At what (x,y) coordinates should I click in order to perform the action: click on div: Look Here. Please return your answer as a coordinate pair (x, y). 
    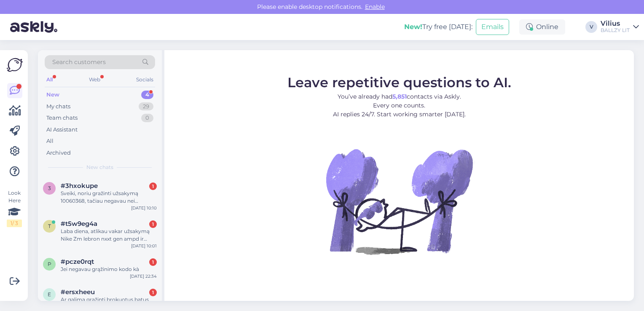
    Looking at the image, I should click on (14, 208).